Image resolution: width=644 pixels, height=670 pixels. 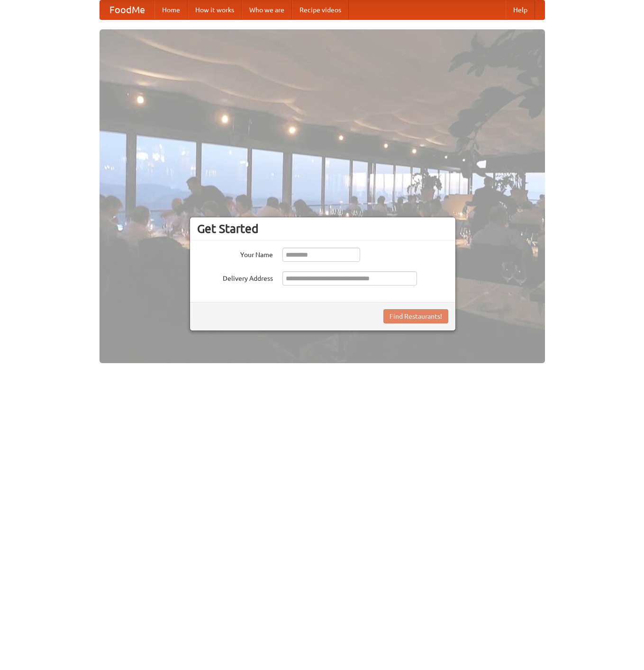 I want to click on a: Who we are, so click(x=267, y=10).